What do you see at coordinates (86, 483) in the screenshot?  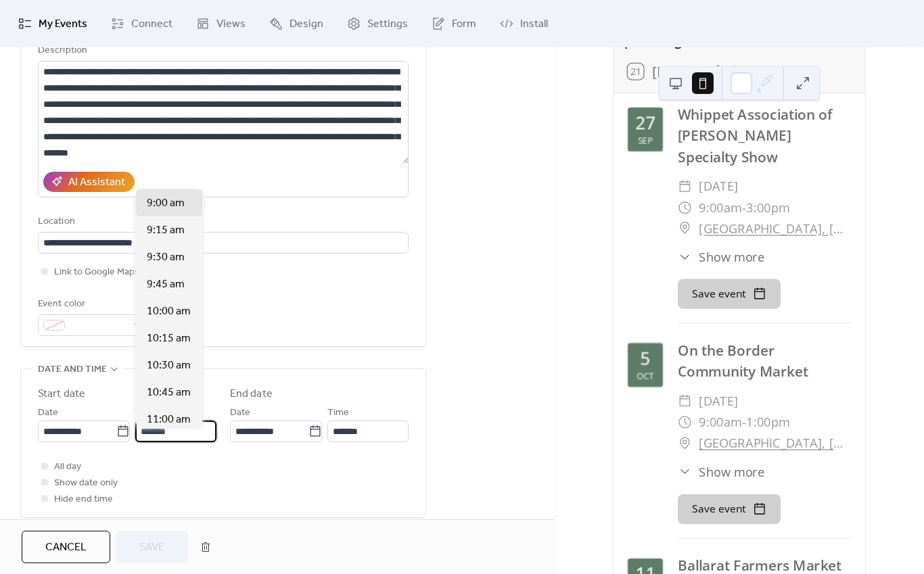 I see `span: Show date only` at bounding box center [86, 483].